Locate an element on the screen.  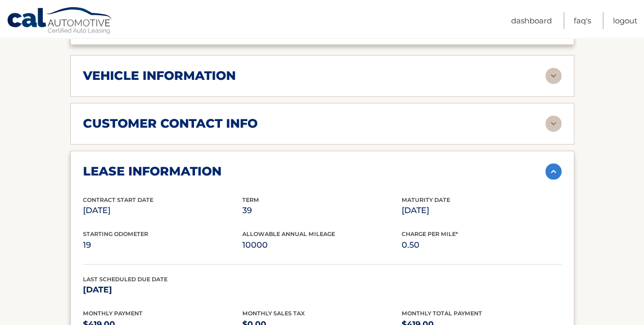
span: Charge Per Mile* is located at coordinates (430, 234).